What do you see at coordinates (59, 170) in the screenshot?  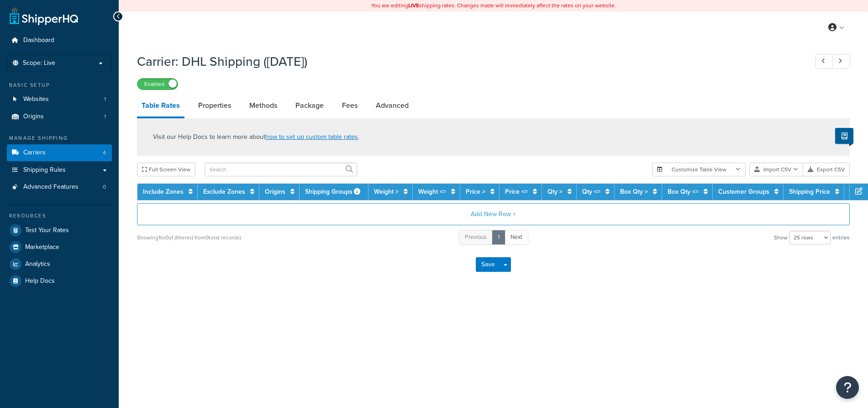 I see `a: Shipping Rules` at bounding box center [59, 170].